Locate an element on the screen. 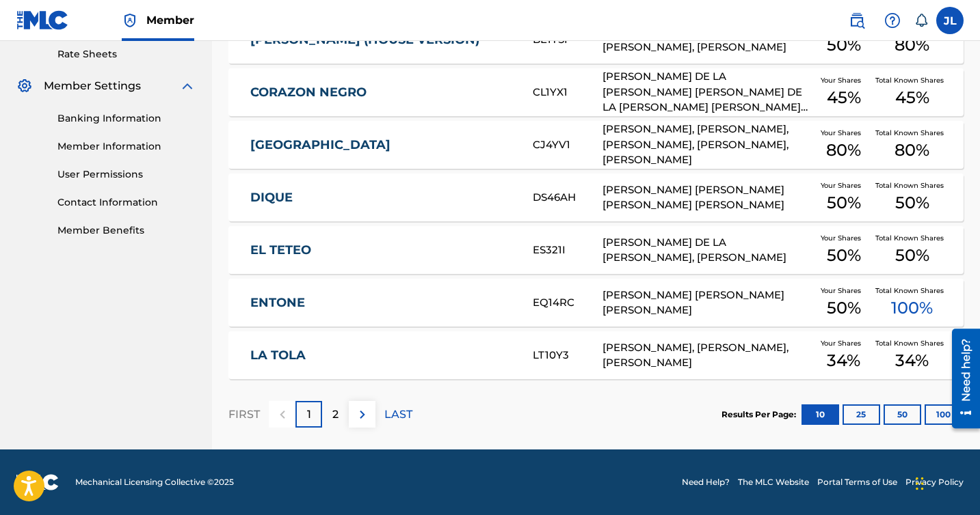 The image size is (980, 515). a: DIQUE is located at coordinates (382, 197).